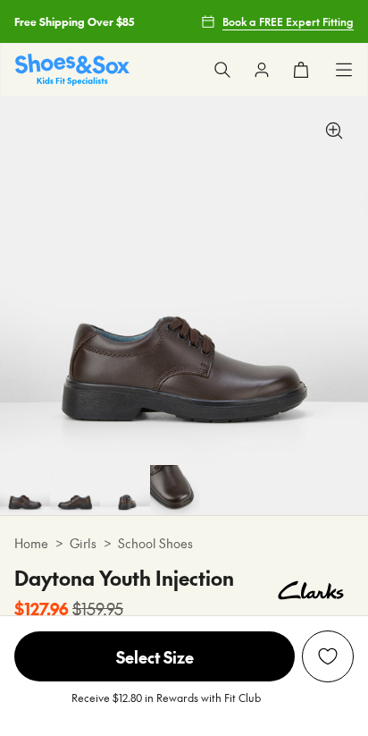 This screenshot has height=736, width=368. What do you see at coordinates (125, 490) in the screenshot?
I see `img: 6-114115_1` at bounding box center [125, 490].